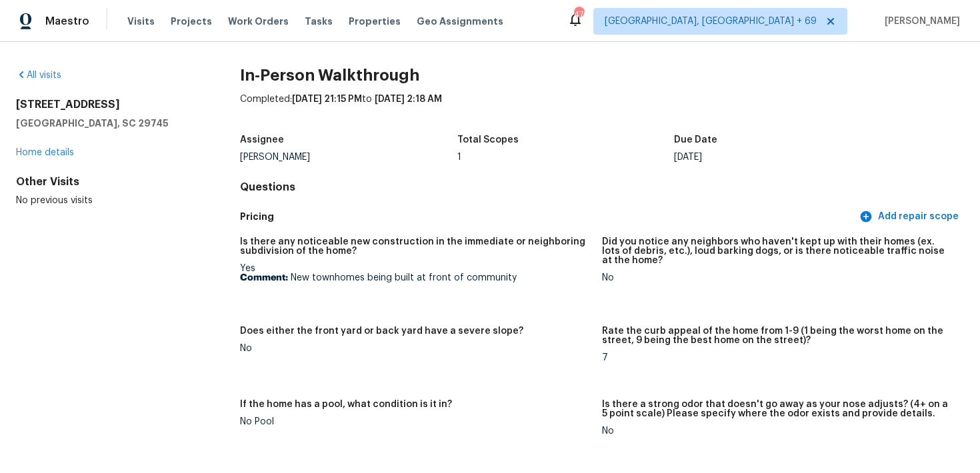  What do you see at coordinates (910, 216) in the screenshot?
I see `span: Add repair scope` at bounding box center [910, 216].